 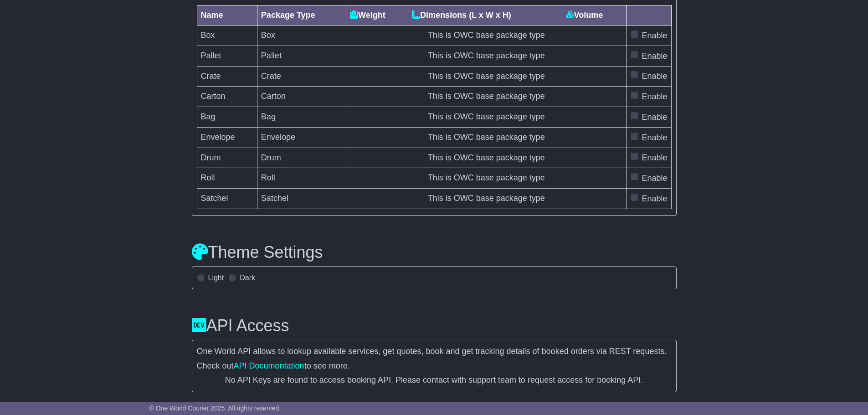 I want to click on h3: Theme Settings, so click(x=434, y=252).